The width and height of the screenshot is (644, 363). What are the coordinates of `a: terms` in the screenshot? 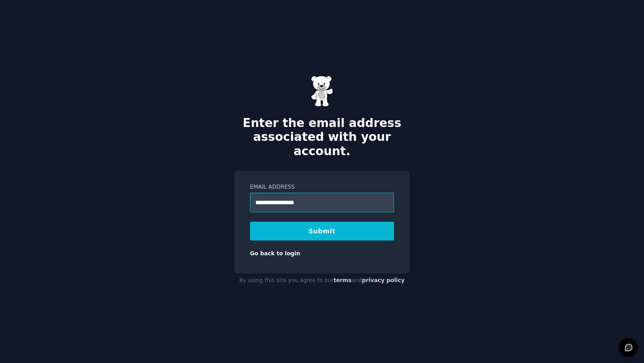 It's located at (342, 281).